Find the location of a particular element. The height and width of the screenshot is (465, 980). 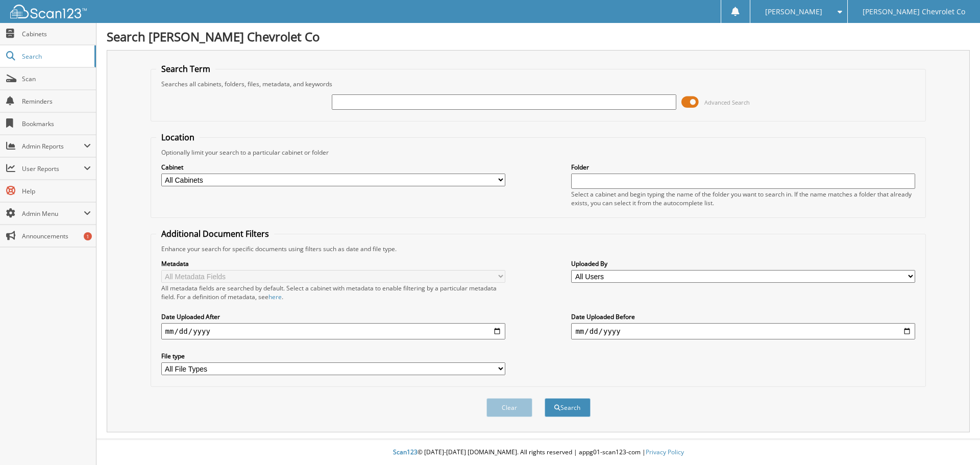

label: File type is located at coordinates (333, 356).